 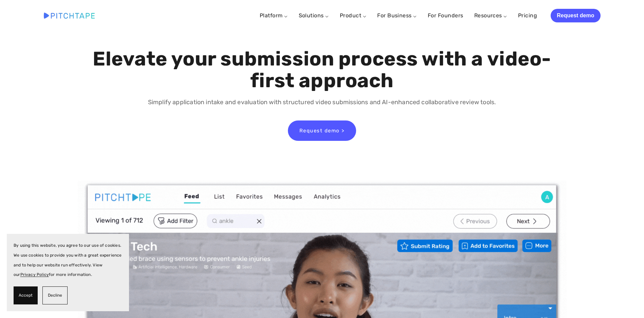 I want to click on button: Decline, so click(x=55, y=296).